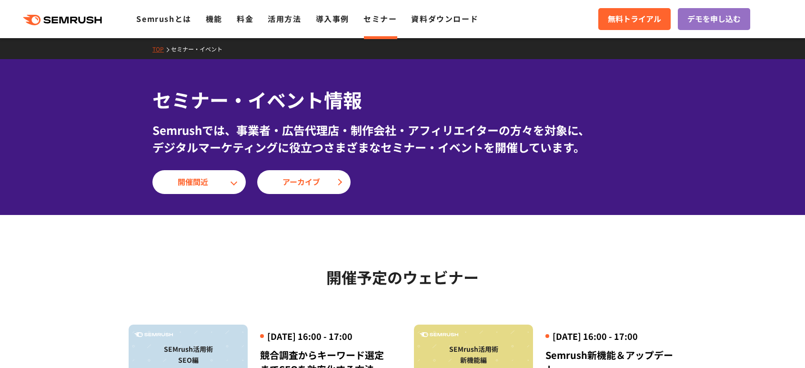 The height and width of the screenshot is (368, 805). I want to click on h1: セミナー・イベント情報, so click(403, 100).